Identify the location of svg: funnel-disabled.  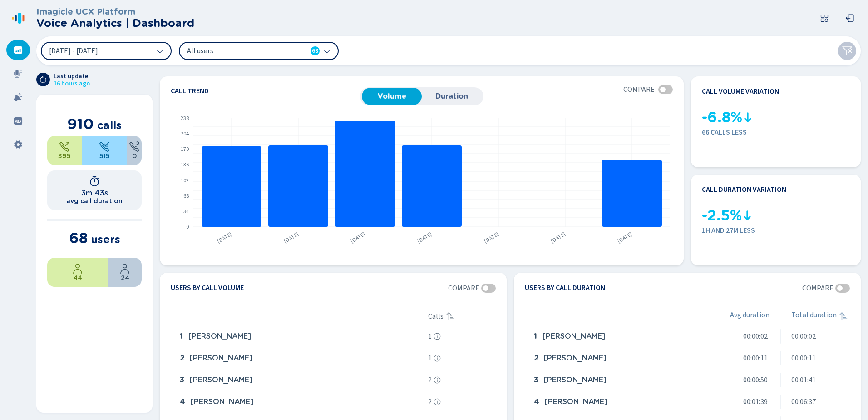
(847, 51).